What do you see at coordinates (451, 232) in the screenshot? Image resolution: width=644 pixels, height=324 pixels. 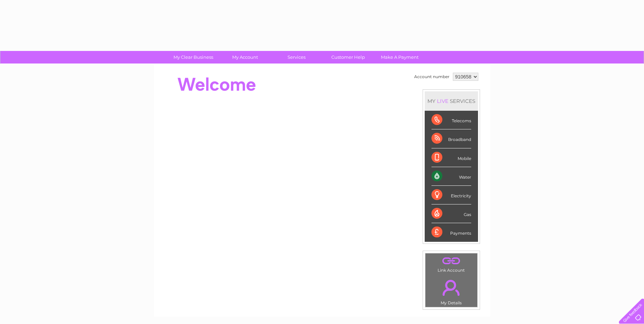 I see `div: Payments` at bounding box center [451, 232].